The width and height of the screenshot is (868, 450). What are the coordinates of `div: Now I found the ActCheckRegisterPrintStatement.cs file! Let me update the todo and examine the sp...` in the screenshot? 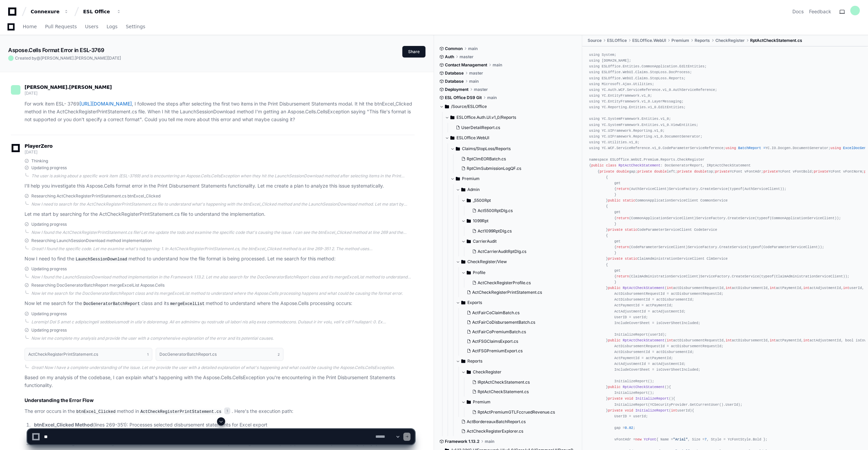 It's located at (223, 232).